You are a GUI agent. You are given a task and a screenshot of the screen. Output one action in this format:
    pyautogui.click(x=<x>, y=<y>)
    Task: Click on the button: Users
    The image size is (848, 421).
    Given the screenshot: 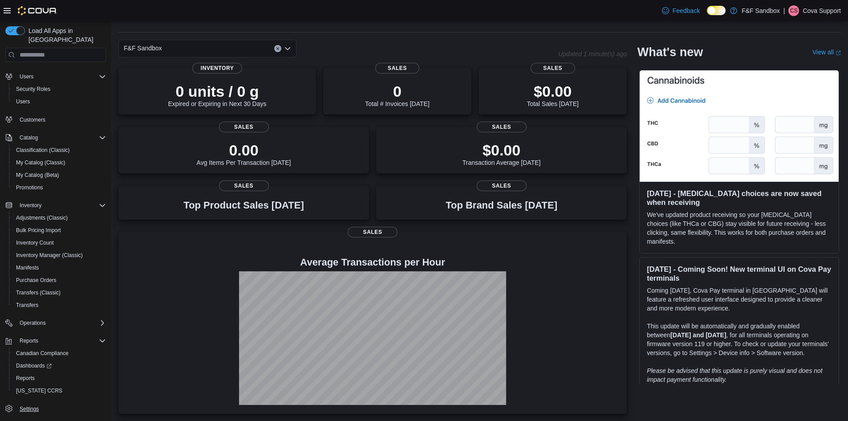 What is the action you would take?
    pyautogui.click(x=59, y=102)
    